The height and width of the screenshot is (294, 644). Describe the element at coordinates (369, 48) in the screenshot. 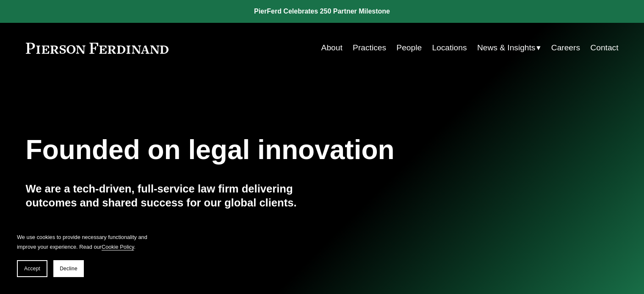

I see `a: Practices` at that location.